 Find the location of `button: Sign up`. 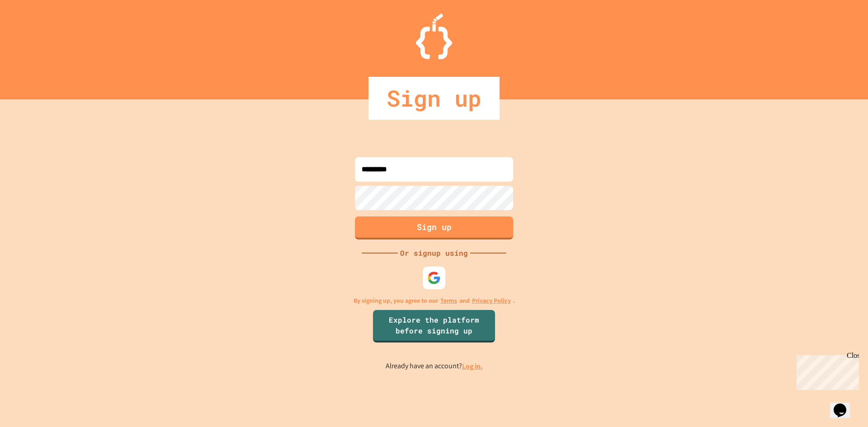

button: Sign up is located at coordinates (434, 228).